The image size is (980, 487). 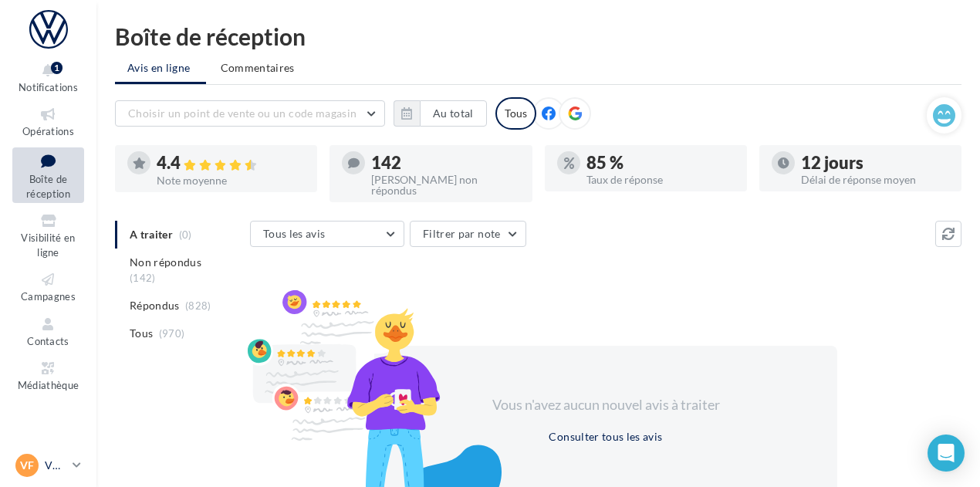 What do you see at coordinates (250, 113) in the screenshot?
I see `button: Choisir un point de vente ou un code magasin` at bounding box center [250, 113].